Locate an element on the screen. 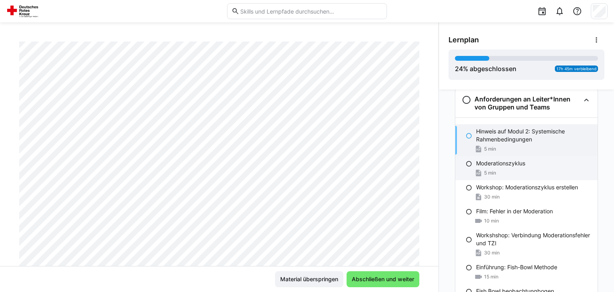 Image resolution: width=614 pixels, height=292 pixels. span: 10 min is located at coordinates (491, 221).